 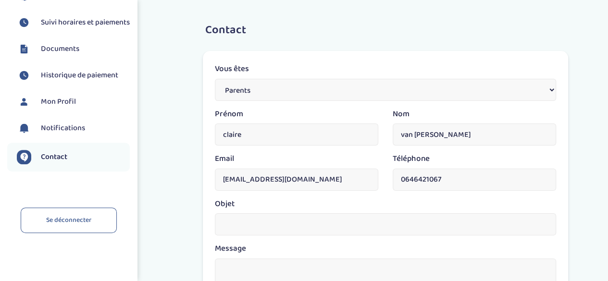 What do you see at coordinates (73, 23) in the screenshot?
I see `a: Suivi horaires et paiements` at bounding box center [73, 23].